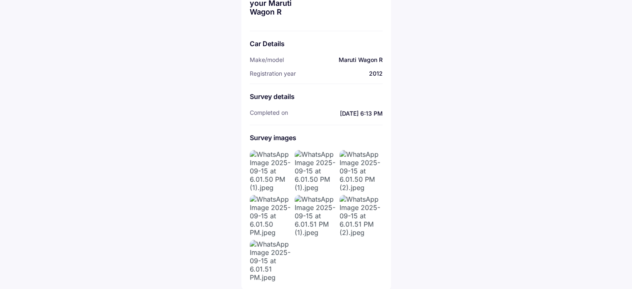  I want to click on img: WhatsApp Image 2025-09-15 at 6.01.50 PM.jpeg, so click(271, 216).